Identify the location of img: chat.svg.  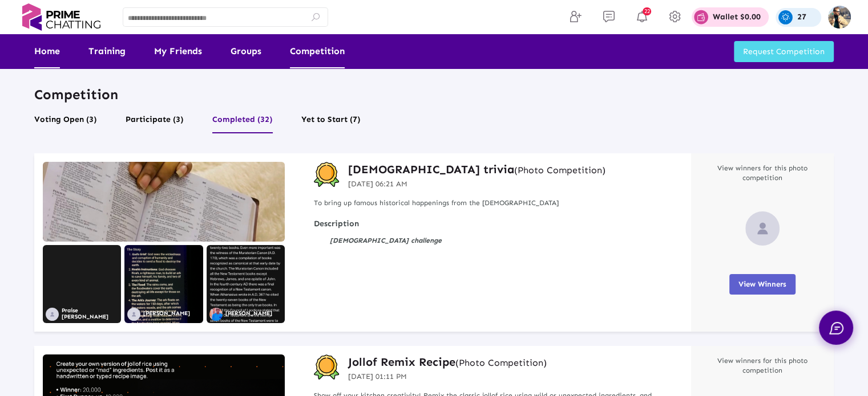
(835, 329).